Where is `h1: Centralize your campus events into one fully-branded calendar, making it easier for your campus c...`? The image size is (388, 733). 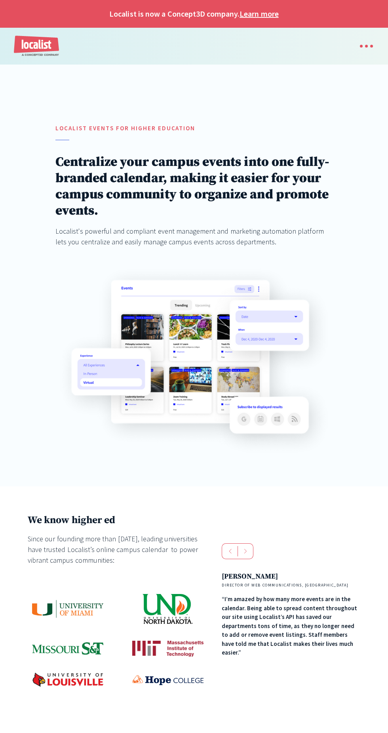 h1: Centralize your campus events into one fully-branded calendar, making it easier for your campus c... is located at coordinates (194, 186).